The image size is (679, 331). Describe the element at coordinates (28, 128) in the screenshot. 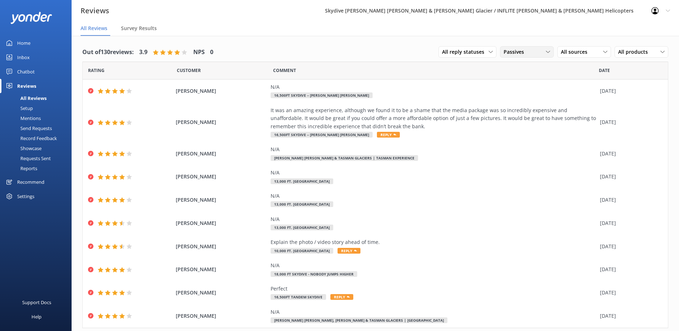

I see `div: Send Requests` at that location.